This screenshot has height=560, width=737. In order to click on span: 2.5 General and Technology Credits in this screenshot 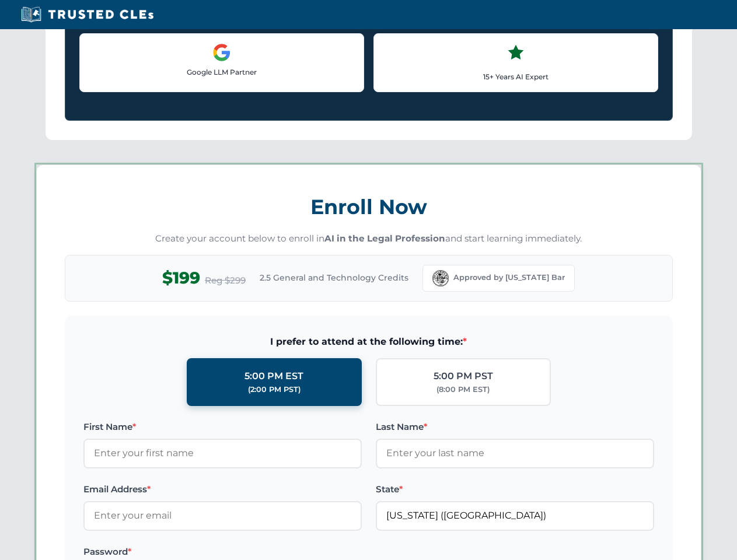, I will do `click(334, 277)`.